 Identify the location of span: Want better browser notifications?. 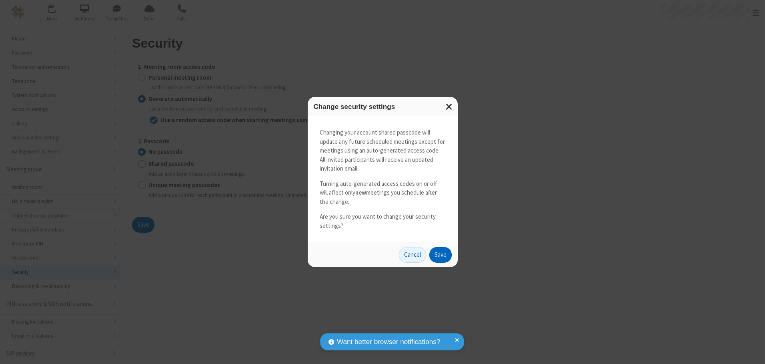
(388, 342).